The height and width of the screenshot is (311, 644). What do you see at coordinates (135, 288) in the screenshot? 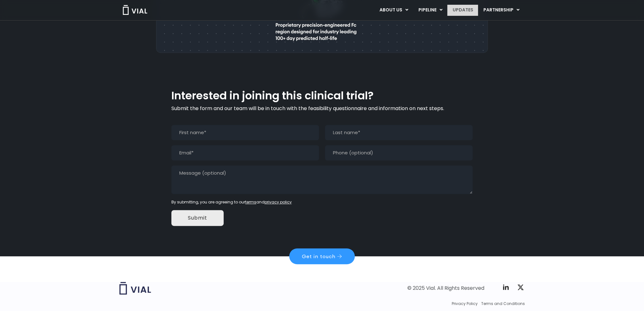
I see `img: Vial logo wih "Vial" spelled out` at bounding box center [135, 288].